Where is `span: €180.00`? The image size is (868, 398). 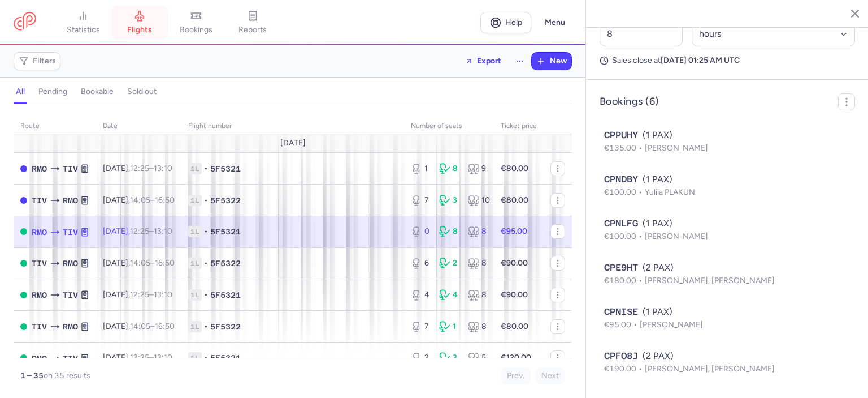 span: €180.00 is located at coordinates (625, 280).